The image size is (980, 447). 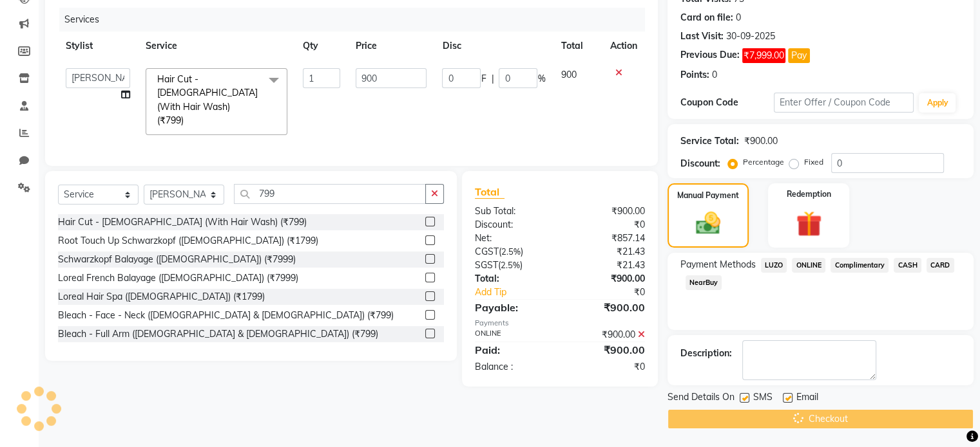 What do you see at coordinates (707, 18) in the screenshot?
I see `div: Card on file:` at bounding box center [707, 18].